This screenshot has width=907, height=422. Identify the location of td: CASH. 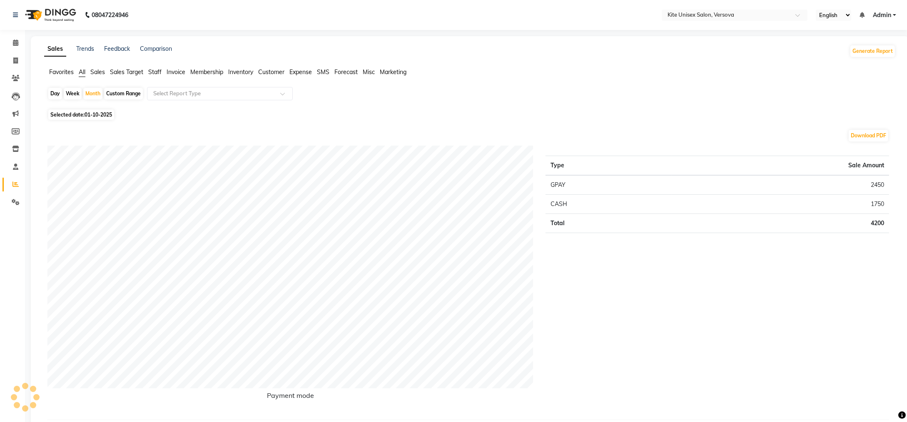
(609, 205).